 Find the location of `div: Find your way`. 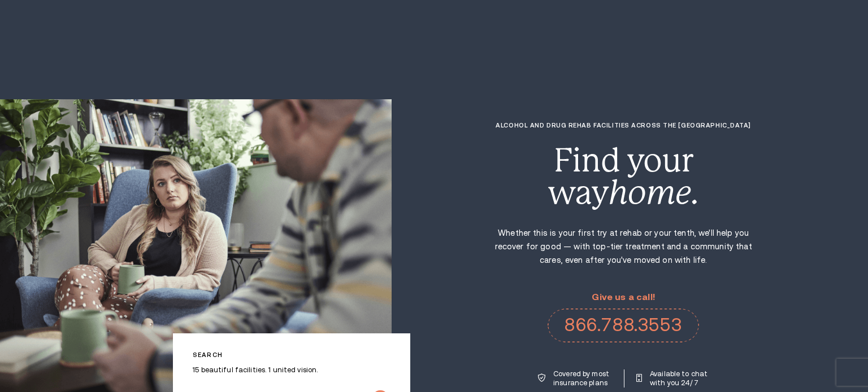

div: Find your way is located at coordinates (623, 177).